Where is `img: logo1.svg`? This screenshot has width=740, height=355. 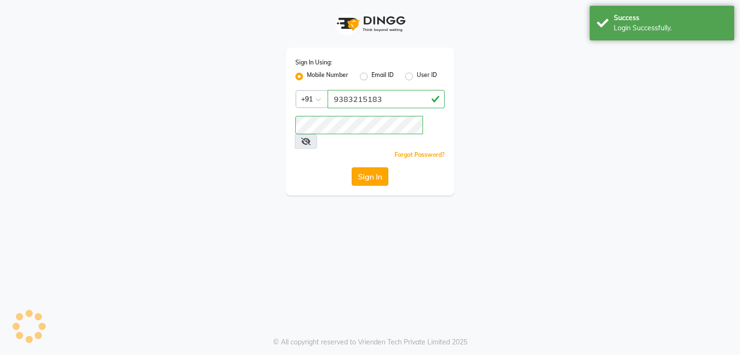
img: logo1.svg is located at coordinates (370, 24).